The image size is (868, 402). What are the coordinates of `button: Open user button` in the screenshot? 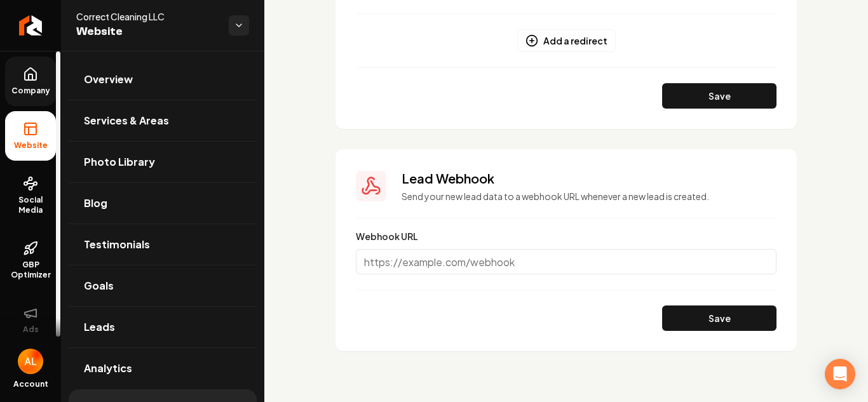 It's located at (30, 362).